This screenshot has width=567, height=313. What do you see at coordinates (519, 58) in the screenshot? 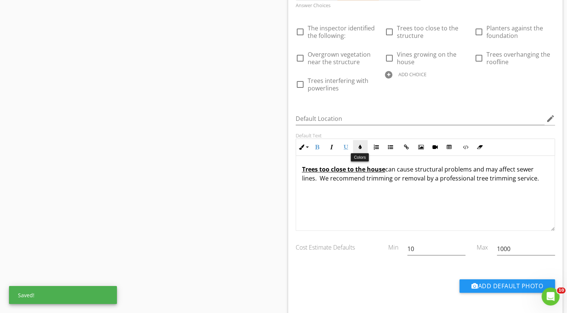
I see `span: Trees overhanging the roofline` at bounding box center [519, 58].